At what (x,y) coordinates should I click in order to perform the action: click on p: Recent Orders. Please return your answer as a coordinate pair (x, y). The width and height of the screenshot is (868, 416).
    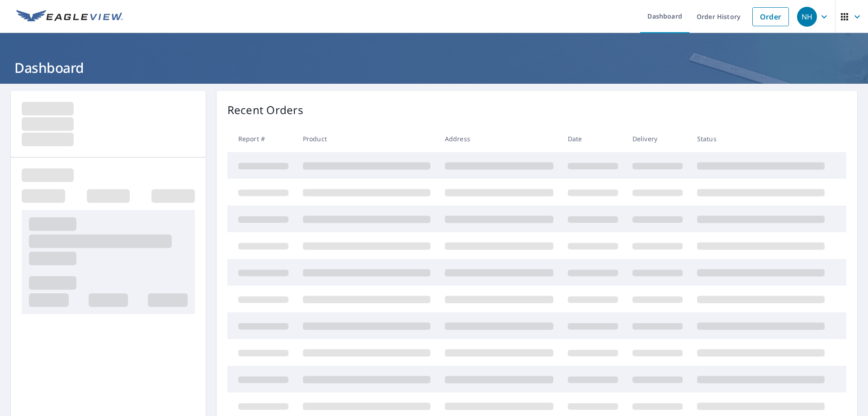
    Looking at the image, I should click on (265, 110).